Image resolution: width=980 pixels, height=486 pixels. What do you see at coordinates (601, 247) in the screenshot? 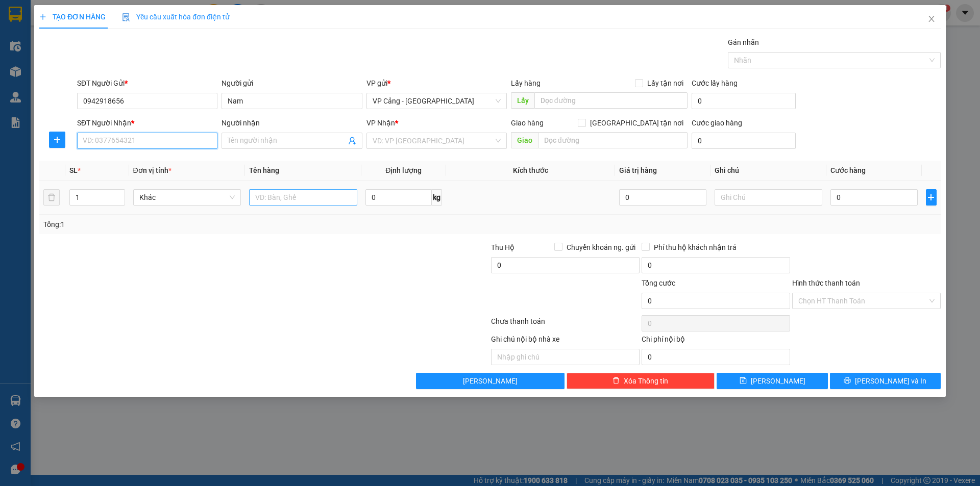
I see `span: Chuyển khoản ng. gửi` at bounding box center [601, 247].